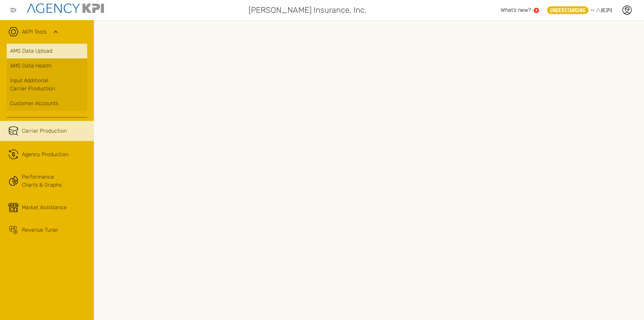  I want to click on img: agencykpi-logo-550x69-2d9e3fa8.png, so click(65, 8).